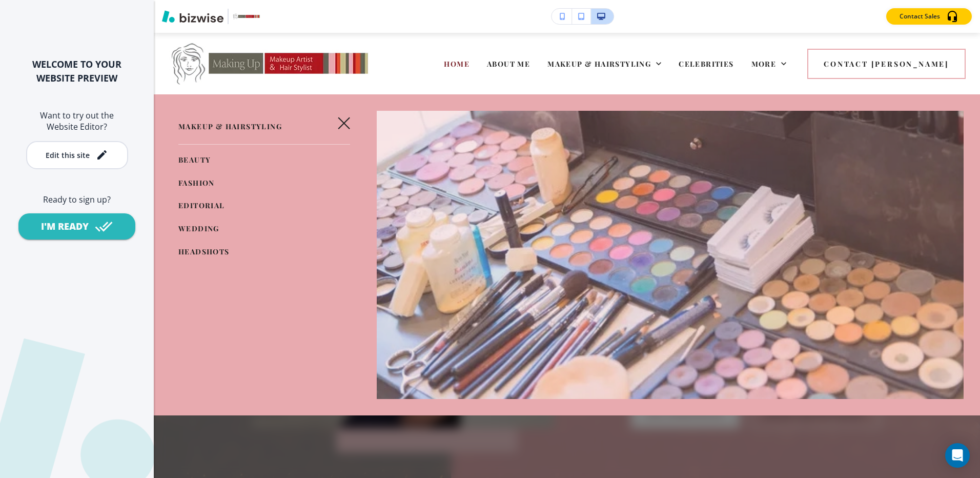 This screenshot has width=980, height=478. I want to click on img: Bizwise Logo, so click(193, 16).